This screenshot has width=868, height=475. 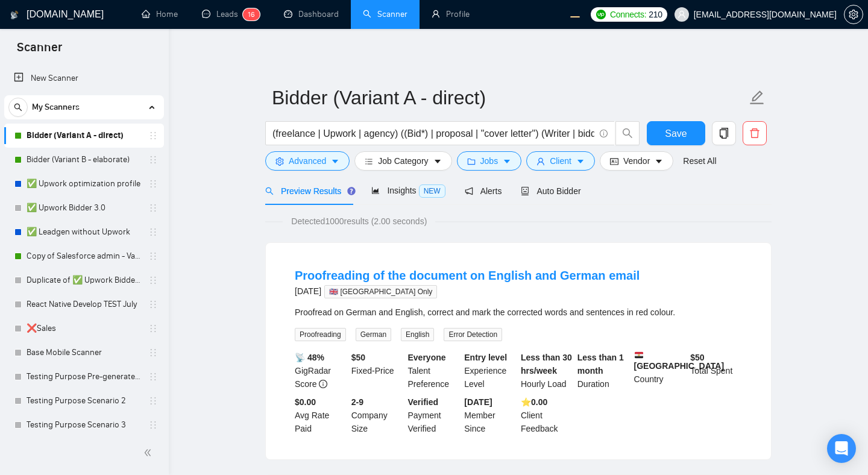 I want to click on span: area-chart, so click(x=376, y=191).